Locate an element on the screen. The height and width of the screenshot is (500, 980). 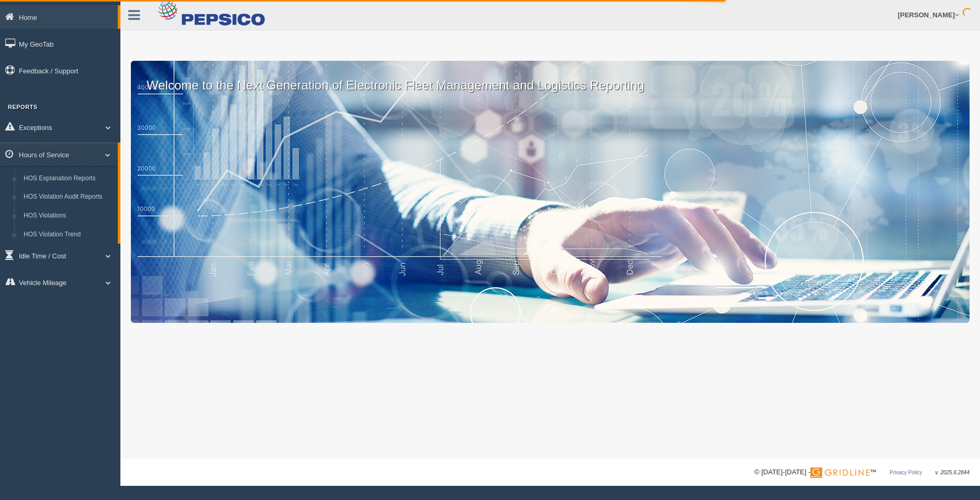
a: Privacy Policy is located at coordinates (906, 472).